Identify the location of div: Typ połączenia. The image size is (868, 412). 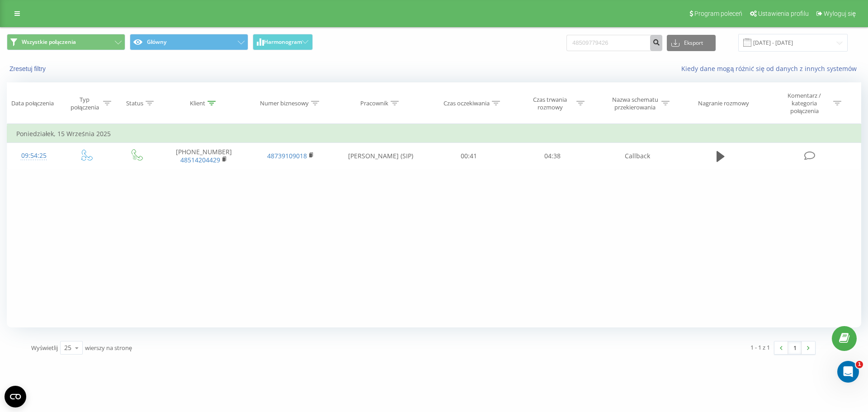
(85, 103).